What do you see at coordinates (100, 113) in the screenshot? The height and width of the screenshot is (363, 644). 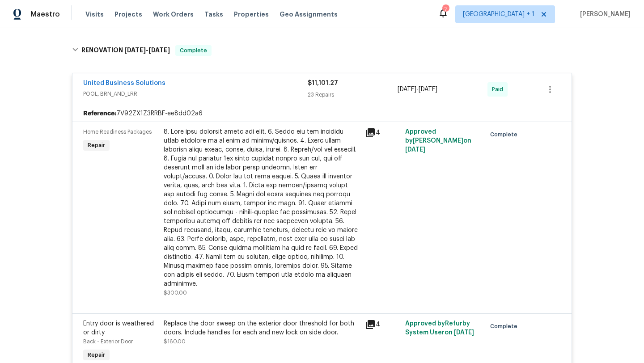 I see `b: Reference:` at bounding box center [100, 113].